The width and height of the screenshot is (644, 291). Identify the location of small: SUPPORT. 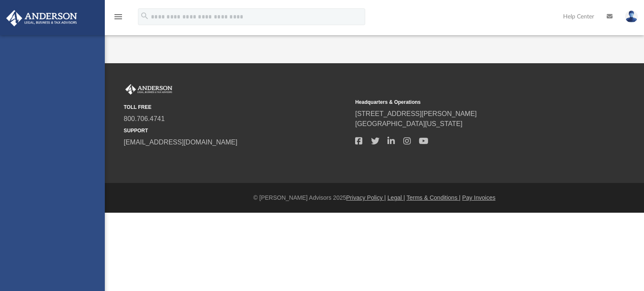
(236, 130).